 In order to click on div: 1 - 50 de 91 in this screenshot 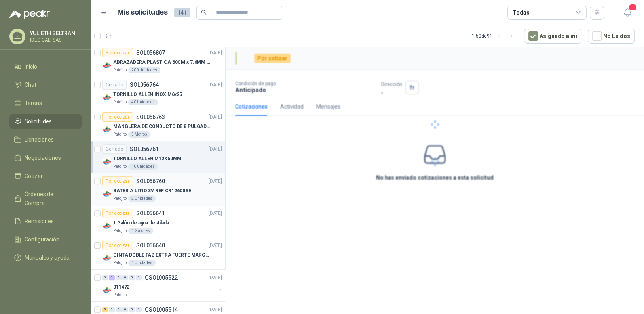, I will do `click(495, 36)`.